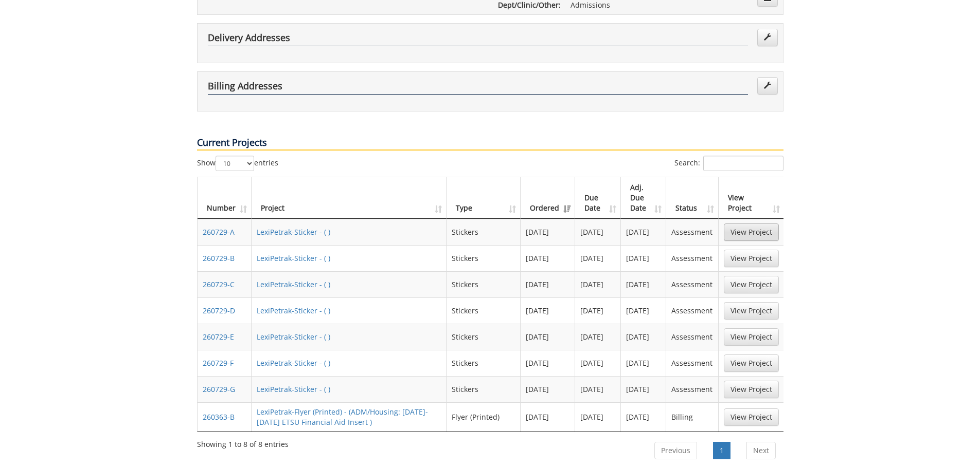 Image resolution: width=980 pixels, height=468 pixels. Describe the element at coordinates (218, 336) in the screenshot. I see `a: 260729-E` at that location.